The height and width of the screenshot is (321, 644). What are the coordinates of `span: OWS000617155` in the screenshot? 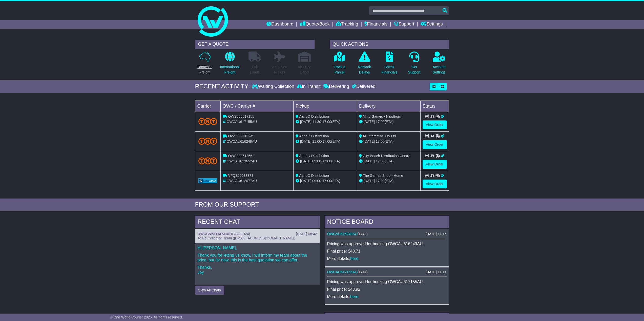 It's located at (241, 116).